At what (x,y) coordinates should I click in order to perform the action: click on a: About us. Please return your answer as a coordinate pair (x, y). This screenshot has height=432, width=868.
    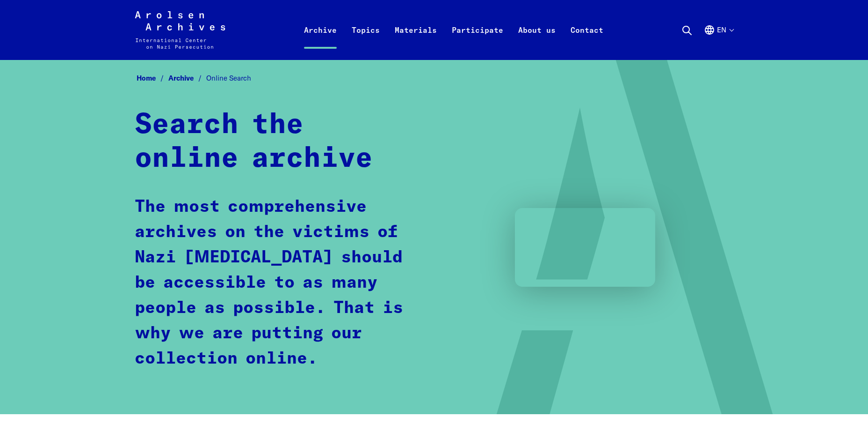
    Looking at the image, I should click on (537, 41).